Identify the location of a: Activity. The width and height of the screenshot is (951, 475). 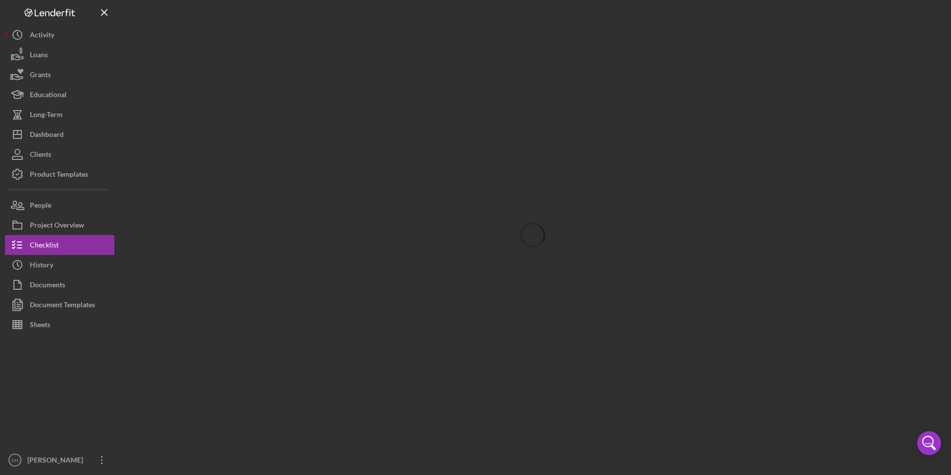
(60, 35).